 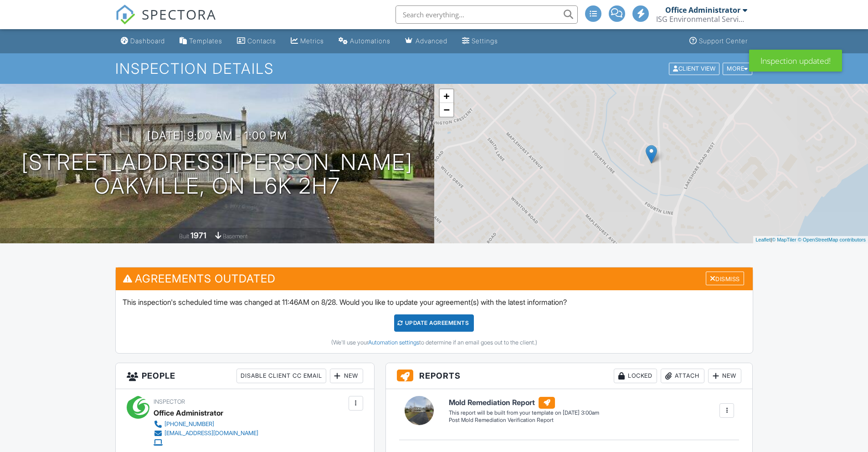 What do you see at coordinates (524, 420) in the screenshot?
I see `div: Post Mold Remediation Verification Report` at bounding box center [524, 420].